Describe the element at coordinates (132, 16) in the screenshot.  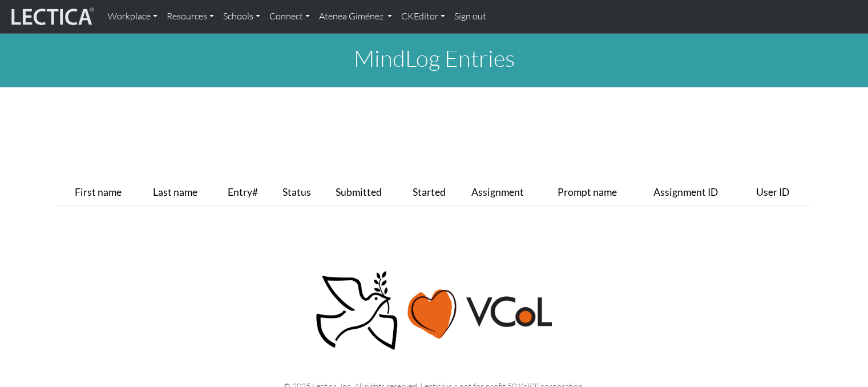
I see `a: Workplace` at that location.